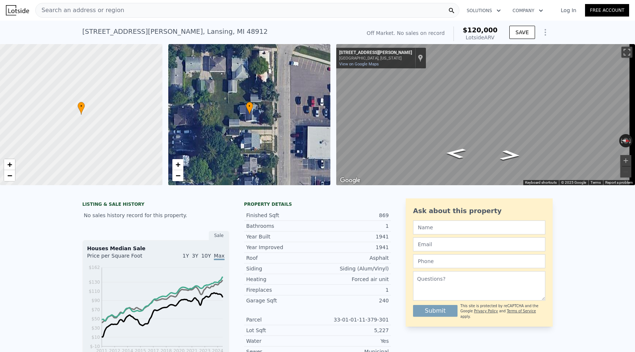  What do you see at coordinates (219, 236) in the screenshot?
I see `div: Sale` at bounding box center [219, 236].